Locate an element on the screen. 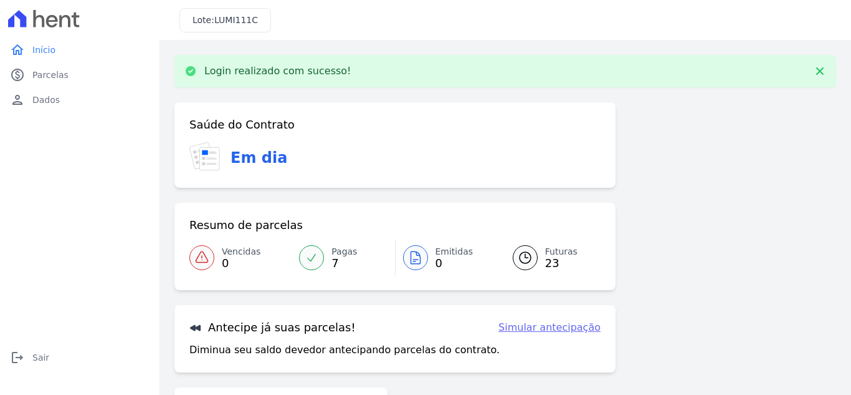 The width and height of the screenshot is (851, 395). p: Diminua seu saldo devedor antecipando parcelas do contrato. is located at coordinates (345, 350).